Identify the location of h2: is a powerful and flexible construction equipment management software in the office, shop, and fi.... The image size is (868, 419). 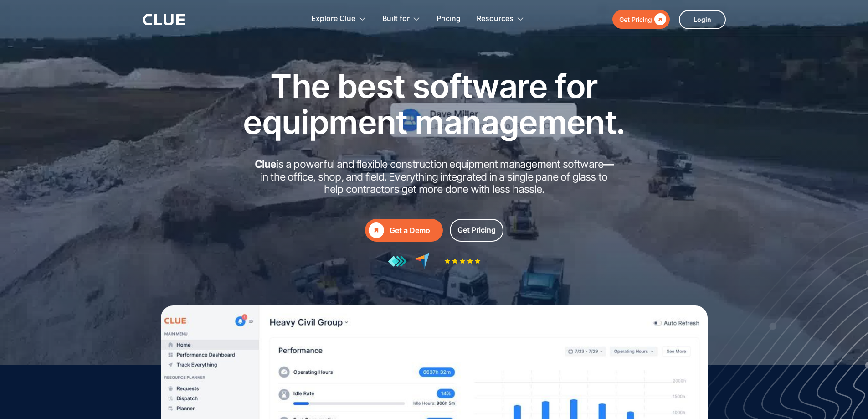
(434, 177).